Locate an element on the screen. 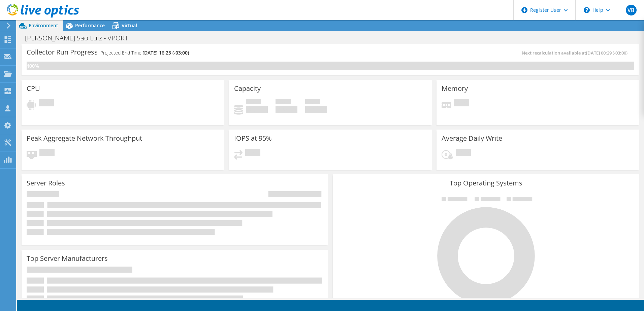  svg: \n is located at coordinates (587, 10).